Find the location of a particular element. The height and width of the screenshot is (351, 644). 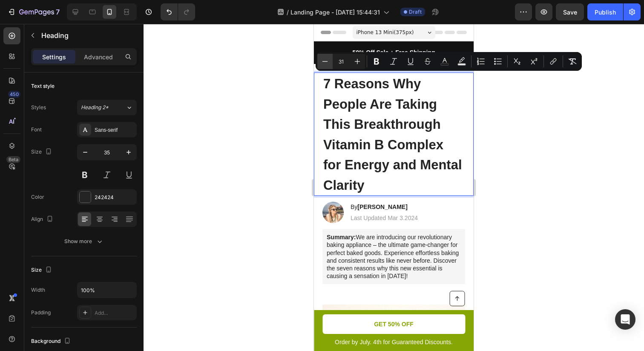

div: Editor contextual toolbar is located at coordinates (448, 62).